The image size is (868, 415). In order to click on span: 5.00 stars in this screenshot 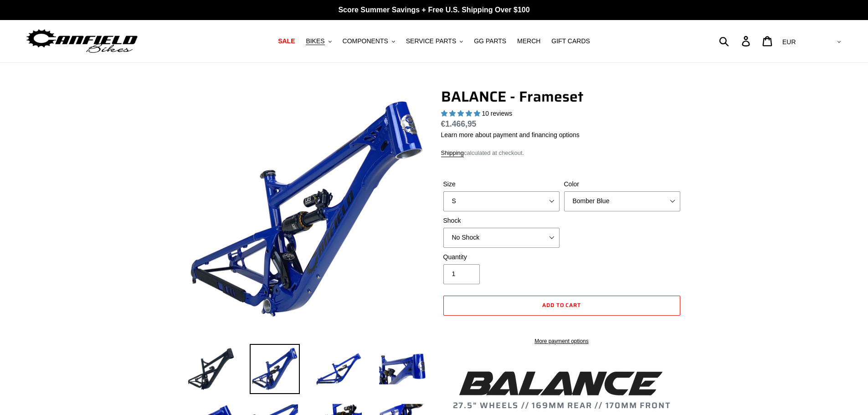, I will do `click(462, 114)`.